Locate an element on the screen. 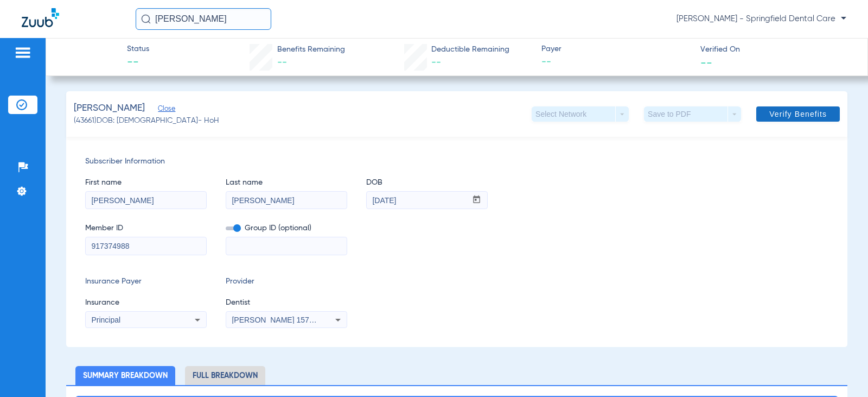 The image size is (868, 397). span: Member ID is located at coordinates (146, 228).